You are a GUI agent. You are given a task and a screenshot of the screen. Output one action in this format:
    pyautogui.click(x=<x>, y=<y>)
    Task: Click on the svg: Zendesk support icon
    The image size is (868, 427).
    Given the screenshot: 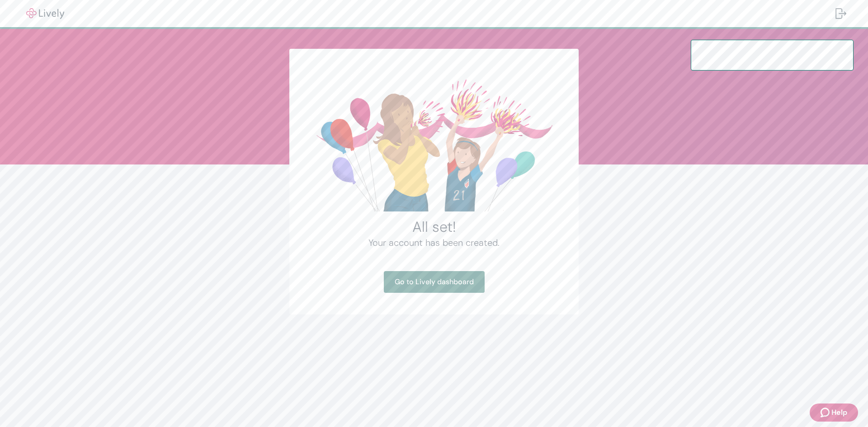 What is the action you would take?
    pyautogui.click(x=826, y=413)
    